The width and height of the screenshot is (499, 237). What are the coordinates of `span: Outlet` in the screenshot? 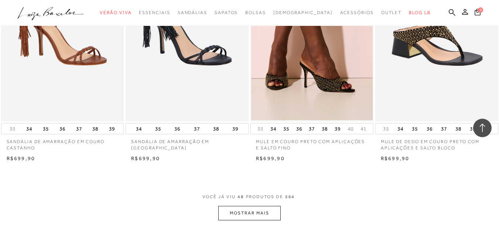 It's located at (391, 13).